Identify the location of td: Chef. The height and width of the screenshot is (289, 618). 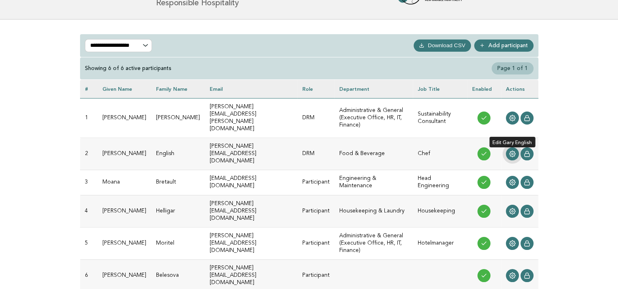
(440, 154).